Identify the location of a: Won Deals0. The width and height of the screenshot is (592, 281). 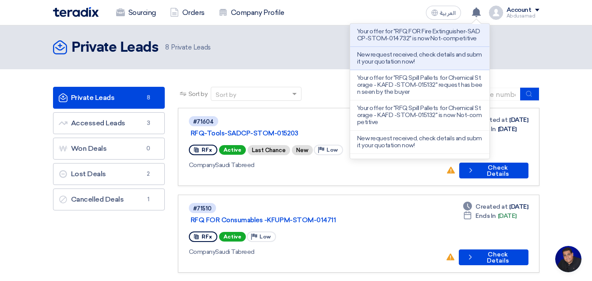
(109, 149).